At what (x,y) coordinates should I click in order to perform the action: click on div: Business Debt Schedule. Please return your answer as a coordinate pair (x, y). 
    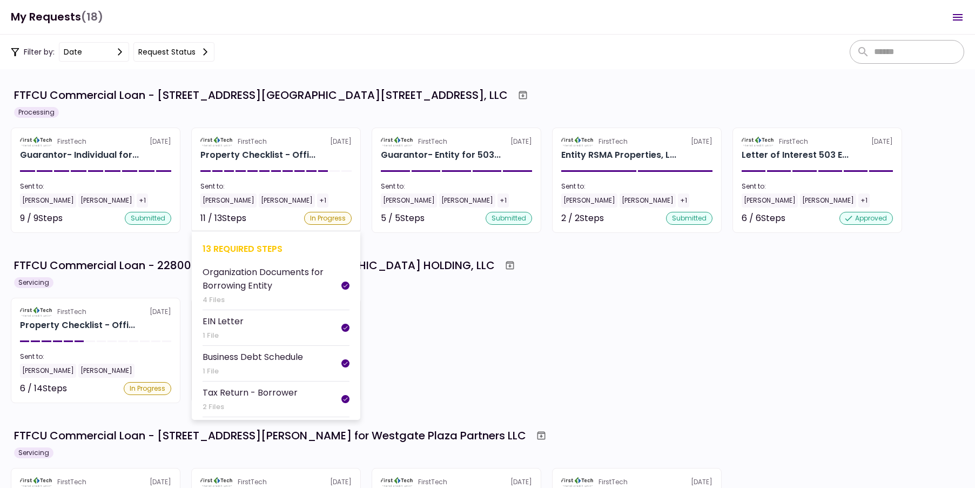
    Looking at the image, I should click on (253, 357).